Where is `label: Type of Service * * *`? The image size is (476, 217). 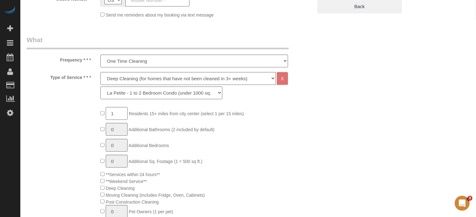
label: Type of Service * * * is located at coordinates (59, 76).